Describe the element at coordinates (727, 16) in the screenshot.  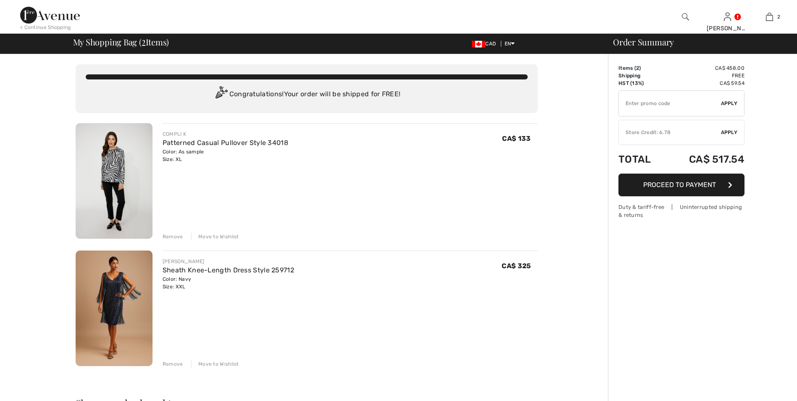
I see `a: Sign In` at that location.